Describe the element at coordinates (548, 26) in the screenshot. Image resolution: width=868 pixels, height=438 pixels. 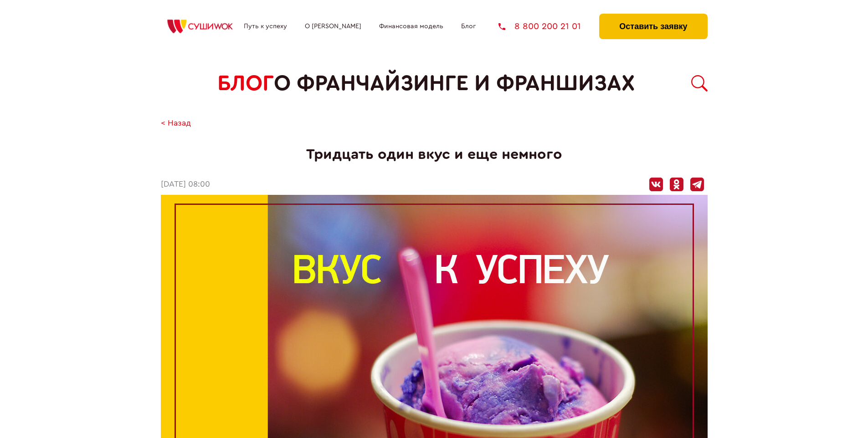
I see `span: 8 800 200 21 01` at that location.